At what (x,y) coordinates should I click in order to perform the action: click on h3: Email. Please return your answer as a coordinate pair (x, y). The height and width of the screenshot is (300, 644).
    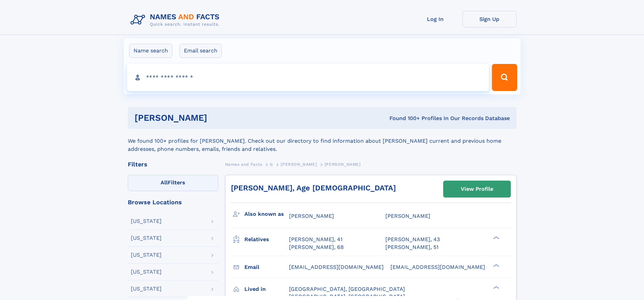
    Looking at the image, I should click on (267, 267).